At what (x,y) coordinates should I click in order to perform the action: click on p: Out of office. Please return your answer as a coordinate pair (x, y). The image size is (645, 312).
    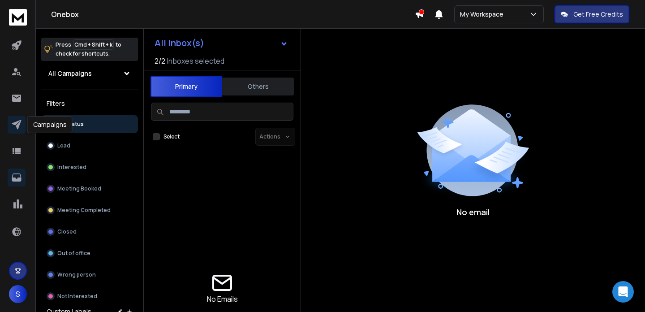
    Looking at the image, I should click on (74, 253).